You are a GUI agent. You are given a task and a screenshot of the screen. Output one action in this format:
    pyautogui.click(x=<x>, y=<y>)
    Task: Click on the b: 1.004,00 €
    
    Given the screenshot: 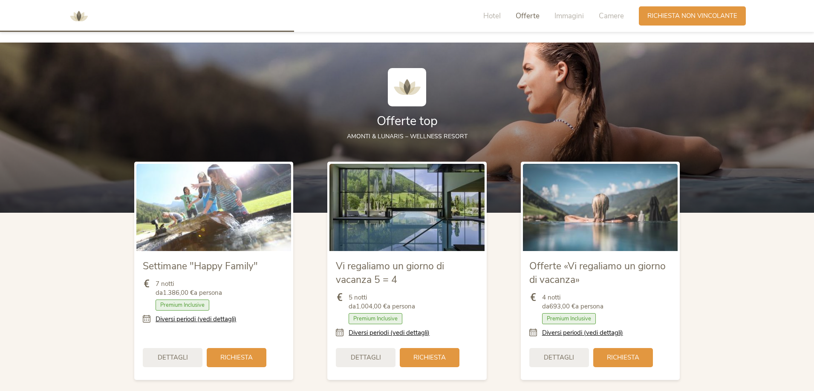 What is the action you would take?
    pyautogui.click(x=371, y=307)
    